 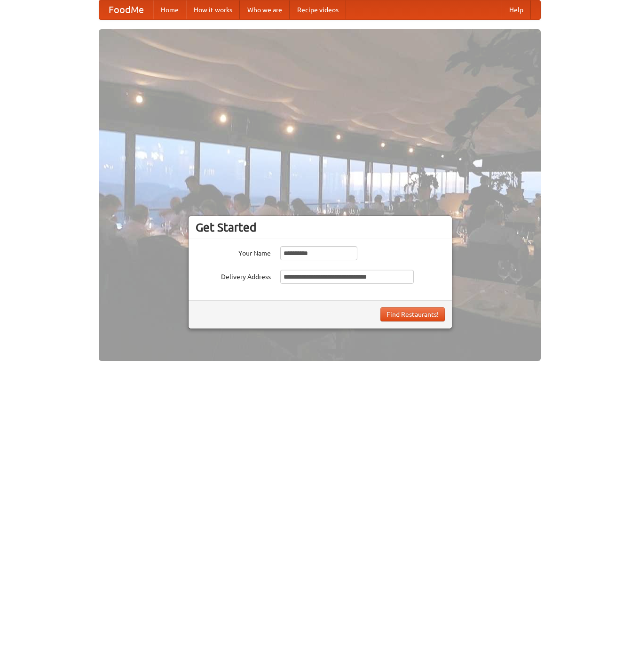 I want to click on a: How it works, so click(x=213, y=10).